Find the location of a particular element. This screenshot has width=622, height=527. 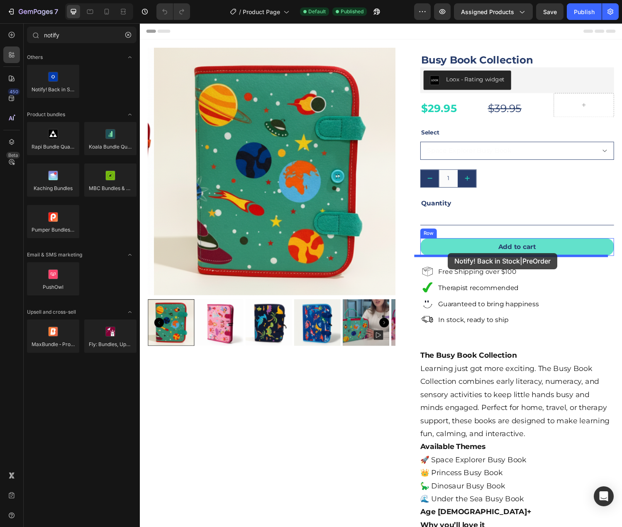

span: Others is located at coordinates (35, 57).